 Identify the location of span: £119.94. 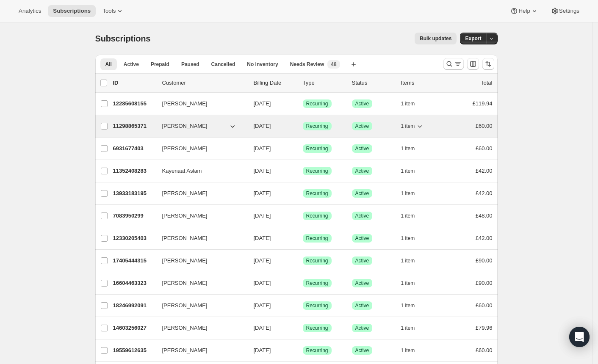
(482, 103).